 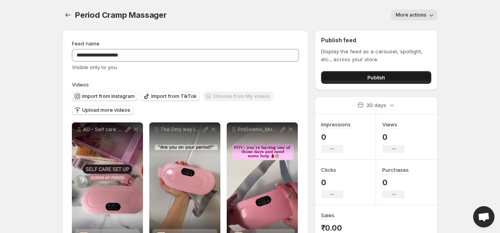 What do you see at coordinates (328, 215) in the screenshot?
I see `h3: Sales` at bounding box center [328, 215].